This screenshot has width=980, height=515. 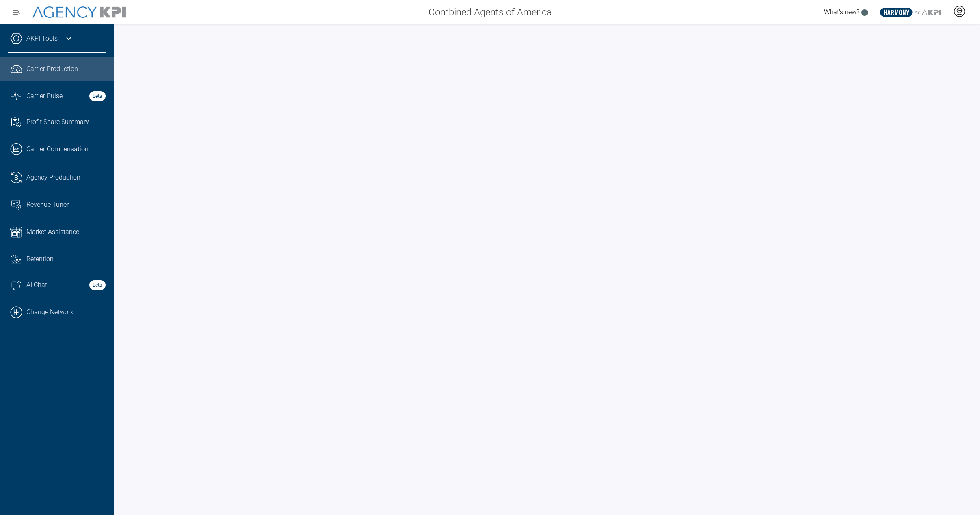 I want to click on span: What's new?, so click(x=841, y=12).